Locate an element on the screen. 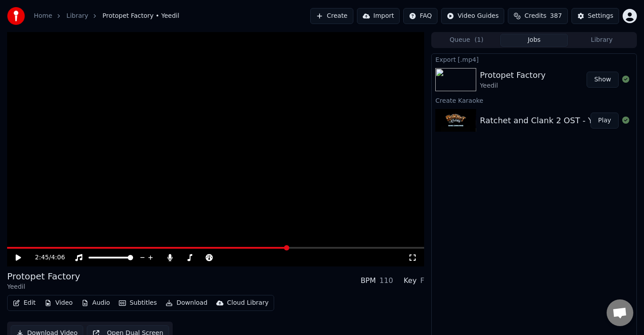  a: Open chat is located at coordinates (620, 313).